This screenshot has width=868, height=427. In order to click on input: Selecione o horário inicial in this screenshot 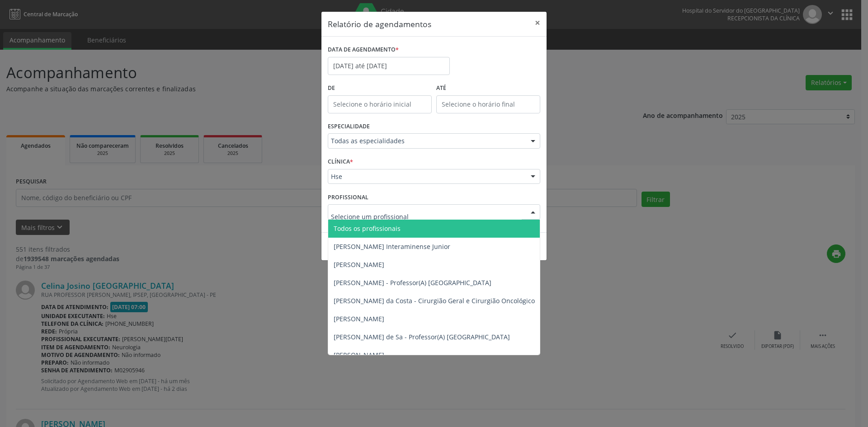, I will do `click(380, 105)`.